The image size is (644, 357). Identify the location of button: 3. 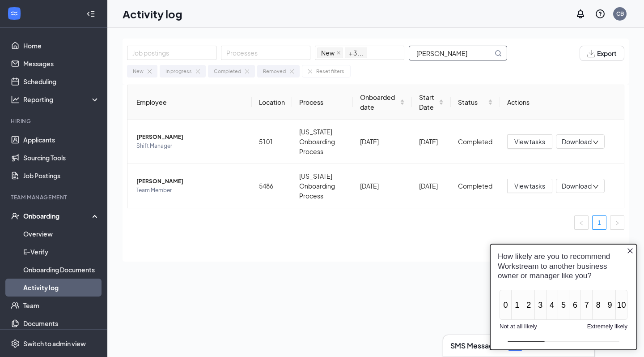
(57, 68).